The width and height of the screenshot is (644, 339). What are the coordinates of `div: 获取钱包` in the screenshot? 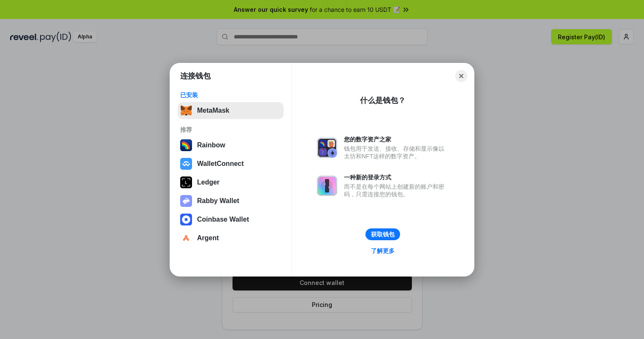 It's located at (383, 235).